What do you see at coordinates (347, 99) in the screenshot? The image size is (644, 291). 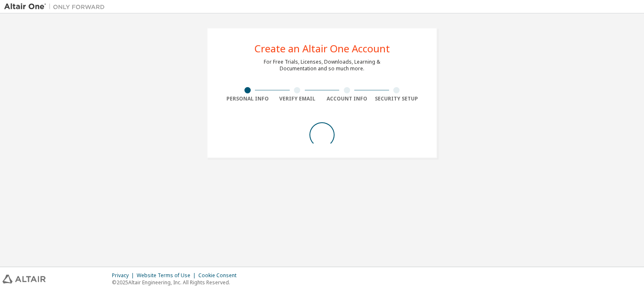 I see `div: Account Info` at bounding box center [347, 99].